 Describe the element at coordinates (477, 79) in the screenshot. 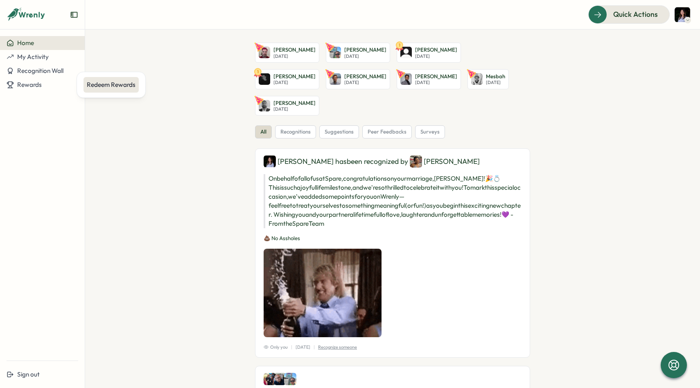

I see `img: Mesbah` at that location.